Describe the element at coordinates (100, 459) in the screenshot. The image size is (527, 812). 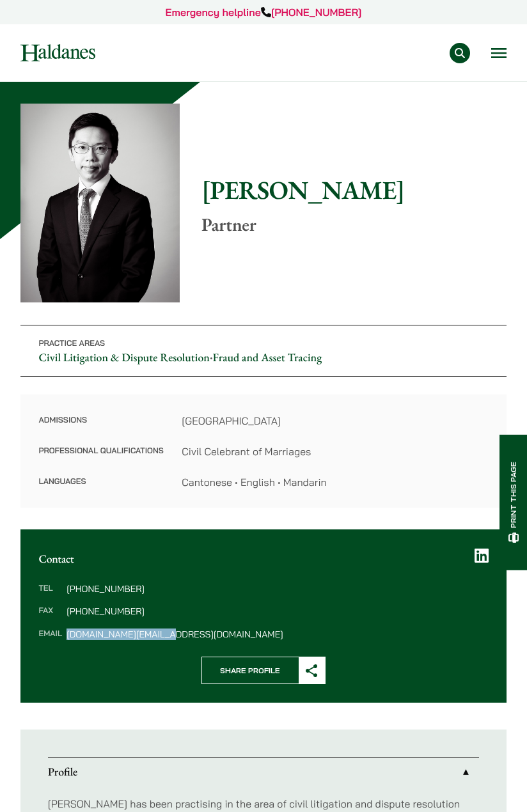
I see `dt: Professional Qualifications` at that location.